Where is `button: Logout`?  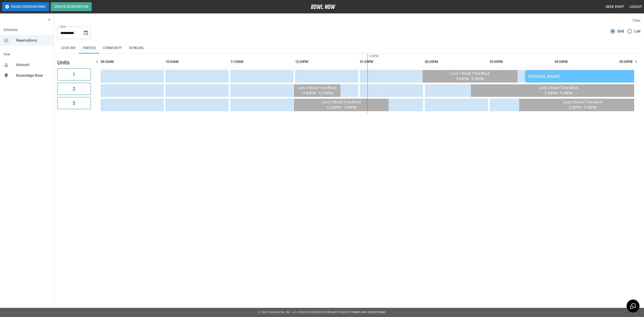
button: Logout is located at coordinates (636, 7).